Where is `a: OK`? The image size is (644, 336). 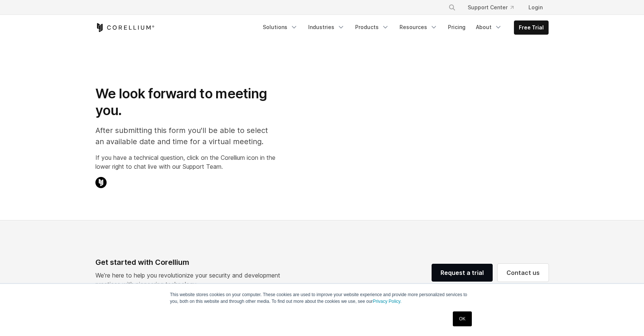 a: OK is located at coordinates (462, 319).